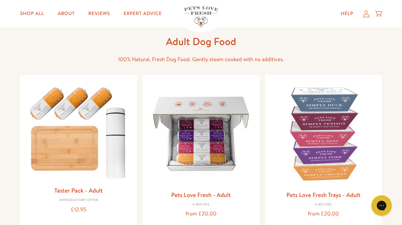  What do you see at coordinates (66, 14) in the screenshot?
I see `a: About` at bounding box center [66, 14].